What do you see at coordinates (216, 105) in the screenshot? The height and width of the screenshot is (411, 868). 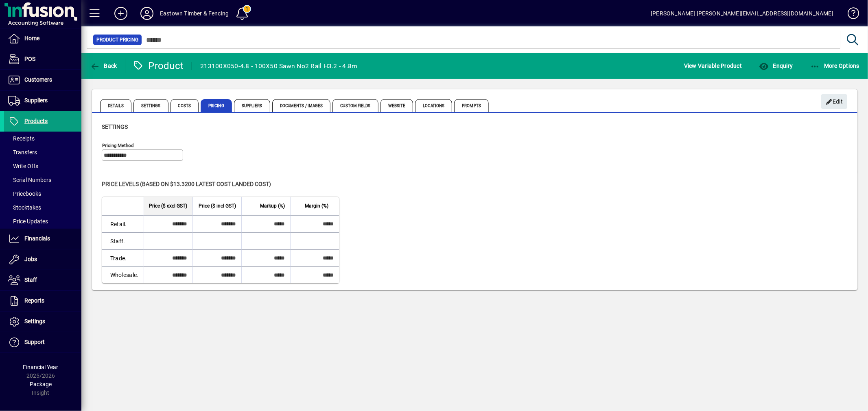 I see `span: Pricing` at bounding box center [216, 105].